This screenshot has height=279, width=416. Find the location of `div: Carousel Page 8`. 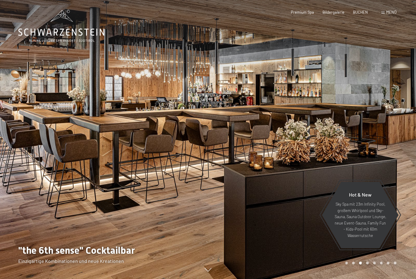

div: Carousel Page 8 is located at coordinates (395, 263).